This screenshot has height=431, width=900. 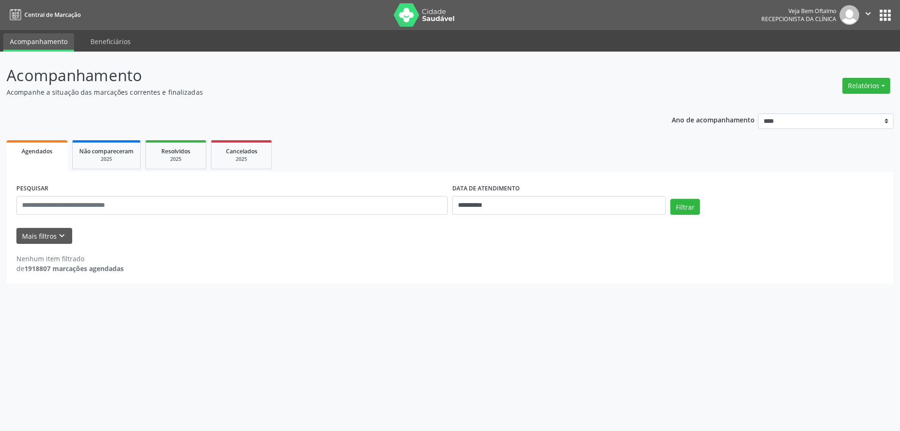 I want to click on div: de, so click(x=70, y=268).